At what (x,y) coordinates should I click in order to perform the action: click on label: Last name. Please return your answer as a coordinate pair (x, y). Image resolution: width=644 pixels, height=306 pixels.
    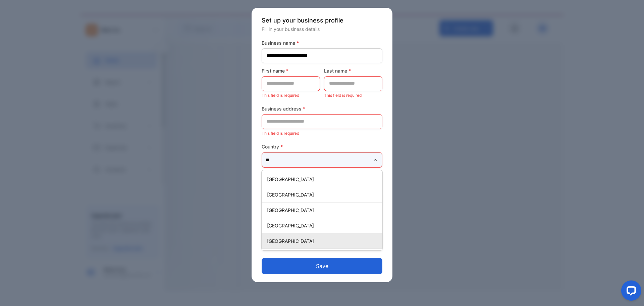
    Looking at the image, I should click on (353, 71).